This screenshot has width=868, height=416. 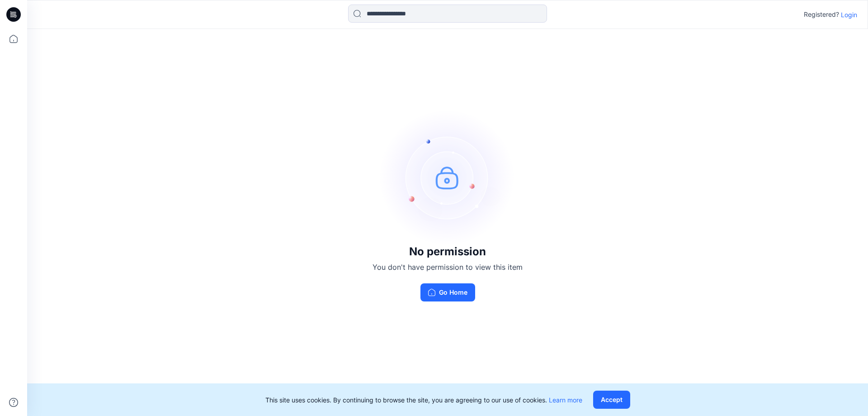 What do you see at coordinates (612, 399) in the screenshot?
I see `button: Accept` at bounding box center [612, 399].